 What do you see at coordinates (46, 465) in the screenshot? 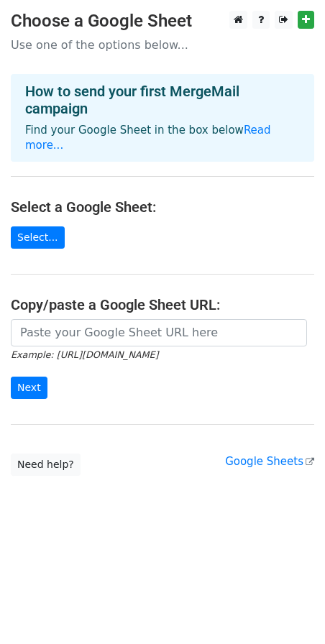
I see `a: Need help?` at bounding box center [46, 465].